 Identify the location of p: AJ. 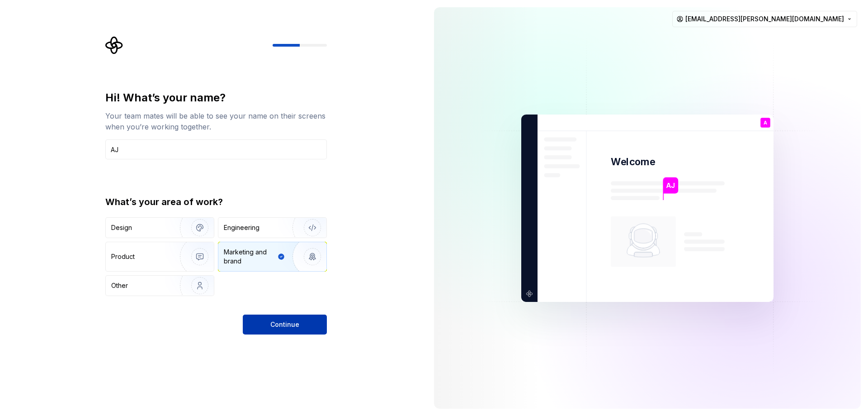
(670, 185).